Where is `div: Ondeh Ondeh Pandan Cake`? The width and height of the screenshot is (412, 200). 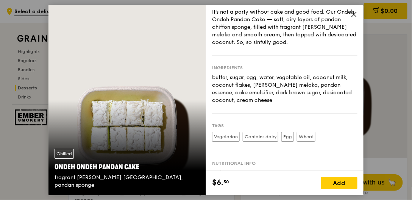 div: Ondeh Ondeh Pandan Cake is located at coordinates (127, 167).